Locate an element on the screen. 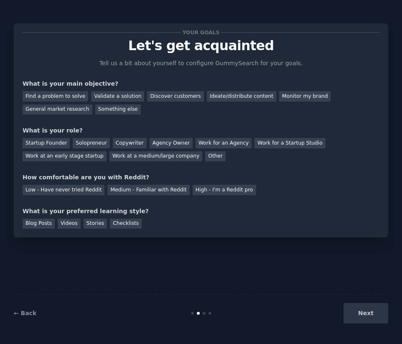 This screenshot has height=344, width=402. div: Work at a medium/large company is located at coordinates (156, 156).